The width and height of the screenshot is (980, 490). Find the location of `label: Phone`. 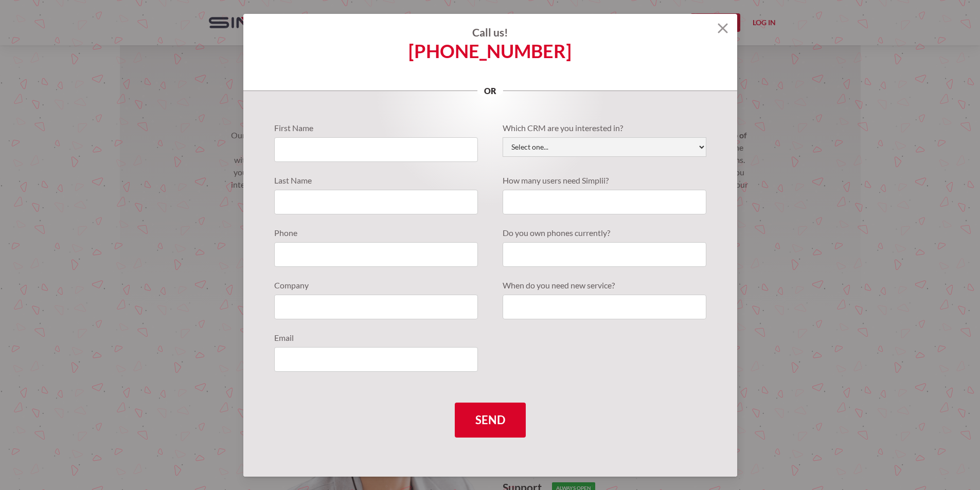

label: Phone is located at coordinates (376, 233).